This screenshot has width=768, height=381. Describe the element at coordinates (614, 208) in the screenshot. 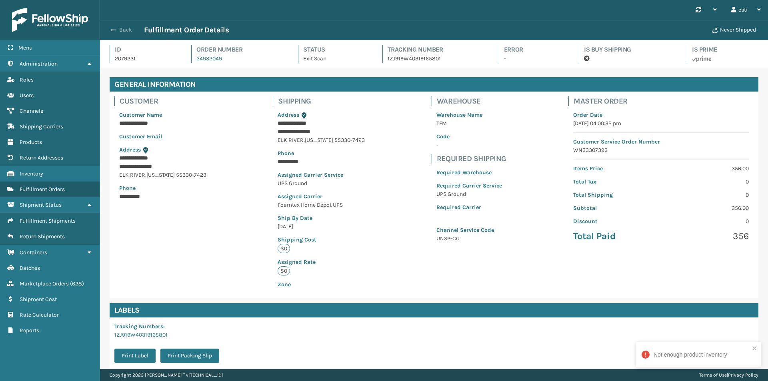

I see `p: Subtotal` at that location.